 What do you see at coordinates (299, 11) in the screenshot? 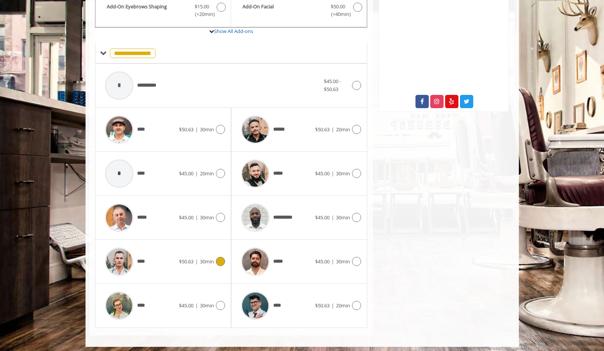
I see `label: Add-On Facial` at bounding box center [299, 11].